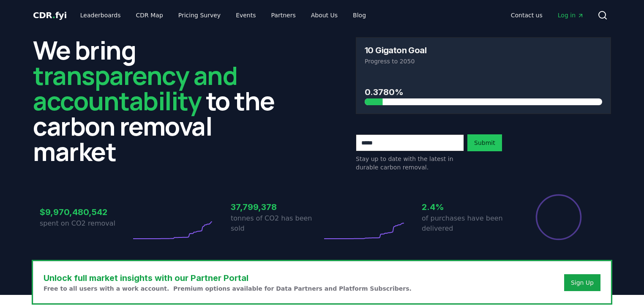  Describe the element at coordinates (227, 278) in the screenshot. I see `h3: Unlock full market insights with our Partner Portal` at that location.